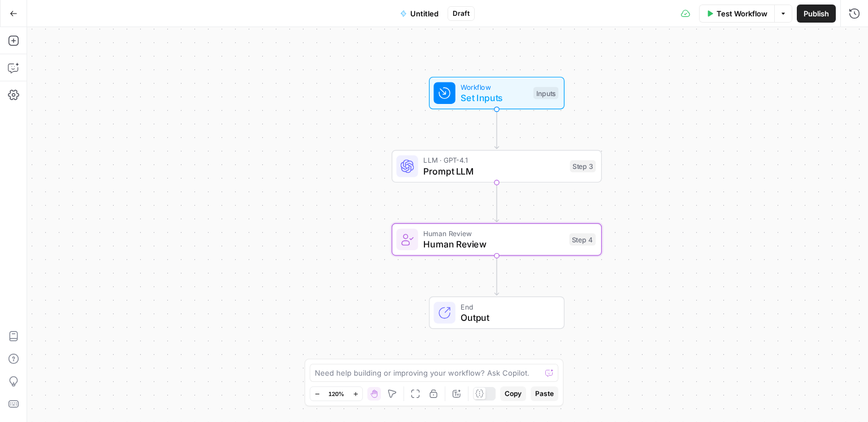  I want to click on g: Edge from step_4 to end, so click(496, 275).